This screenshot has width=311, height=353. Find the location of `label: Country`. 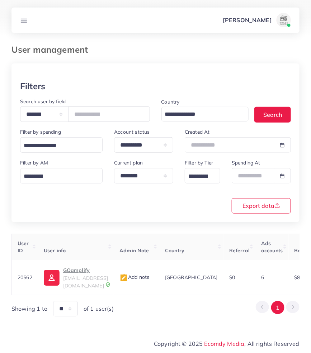

label: Country is located at coordinates (170, 102).